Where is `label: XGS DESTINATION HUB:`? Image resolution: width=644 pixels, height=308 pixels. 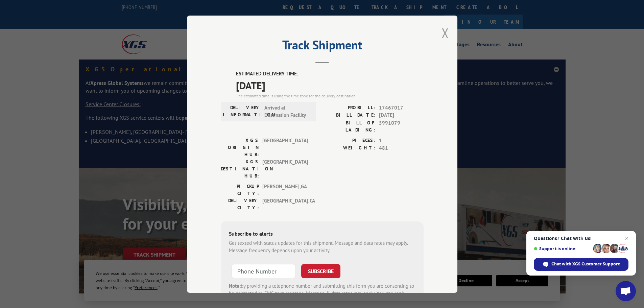 label: XGS DESTINATION HUB: is located at coordinates (240, 168).